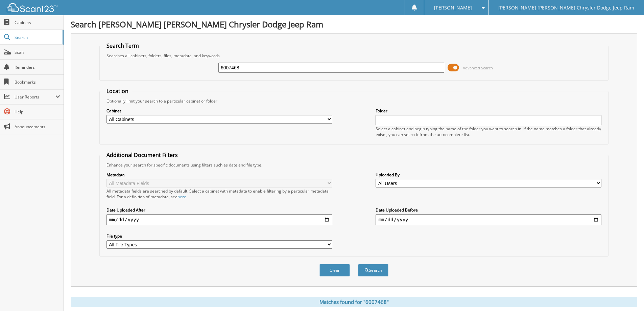 Image resolution: width=644 pixels, height=311 pixels. I want to click on span: Announcements, so click(37, 126).